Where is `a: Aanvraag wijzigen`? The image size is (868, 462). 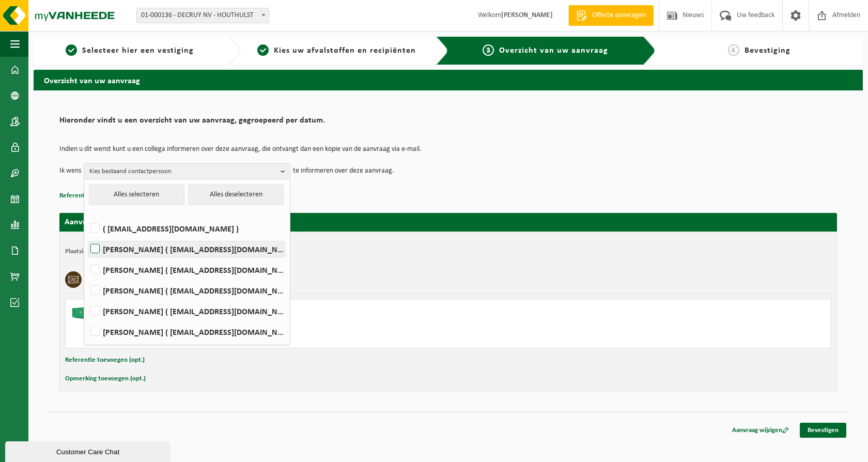
a: Aanvraag wijzigen is located at coordinates (761, 430).